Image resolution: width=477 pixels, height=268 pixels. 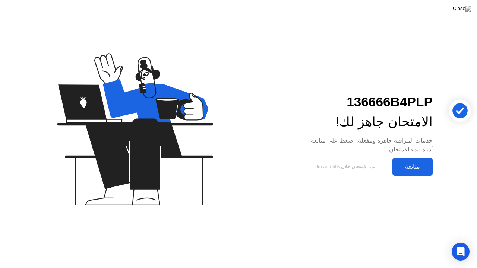 I want to click on button: بدء الامتحان خلال9m and 59s, so click(x=344, y=167).